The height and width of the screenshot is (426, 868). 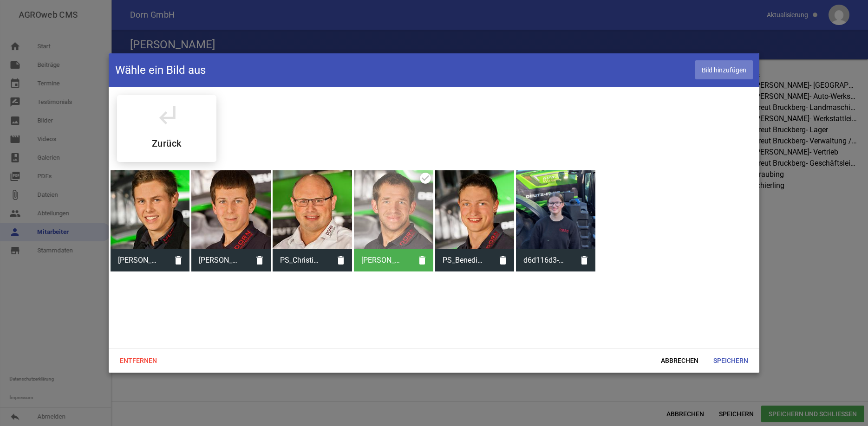 I want to click on div: Mitarbeiter, so click(x=167, y=128).